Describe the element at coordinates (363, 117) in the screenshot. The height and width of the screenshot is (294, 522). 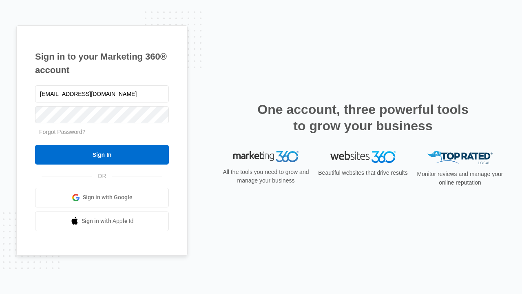
I see `h2: One account, three powerful tools to grow your business` at that location.